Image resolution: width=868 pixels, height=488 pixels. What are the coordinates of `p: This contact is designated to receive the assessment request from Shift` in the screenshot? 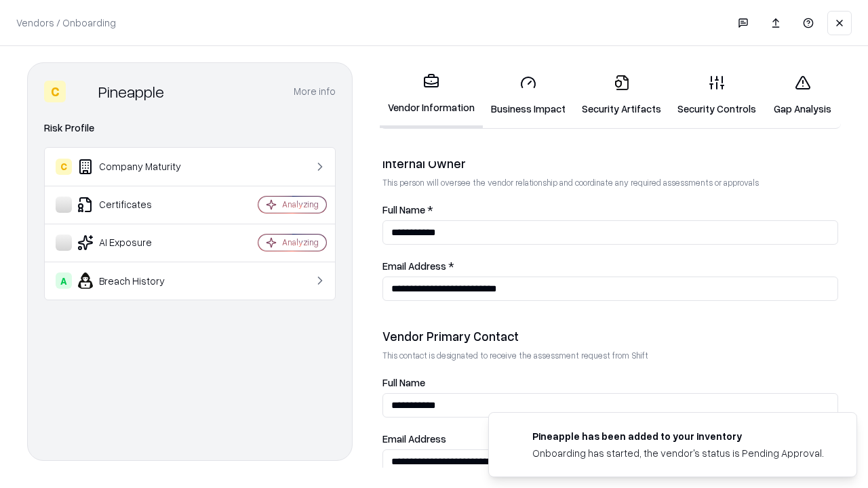 It's located at (610, 356).